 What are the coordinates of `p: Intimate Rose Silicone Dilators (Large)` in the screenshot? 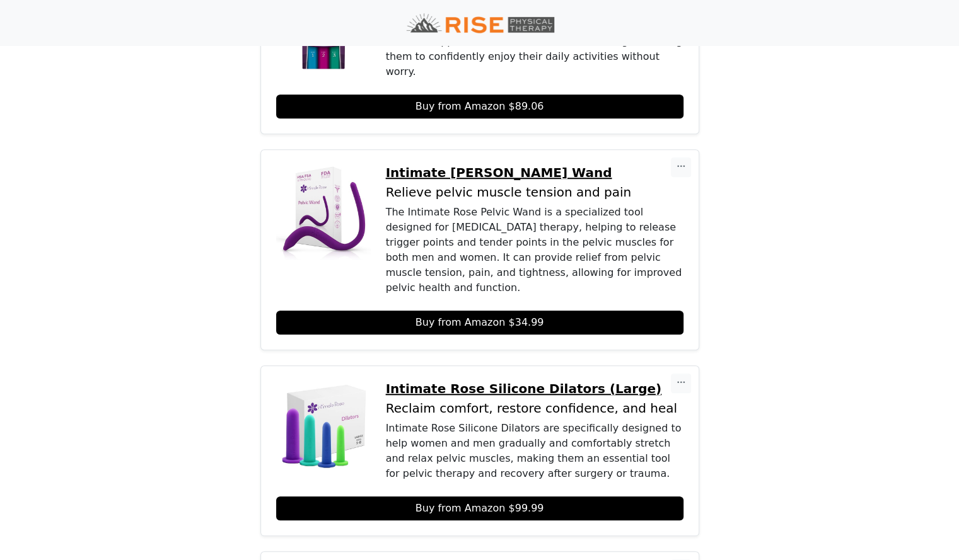 It's located at (534, 388).